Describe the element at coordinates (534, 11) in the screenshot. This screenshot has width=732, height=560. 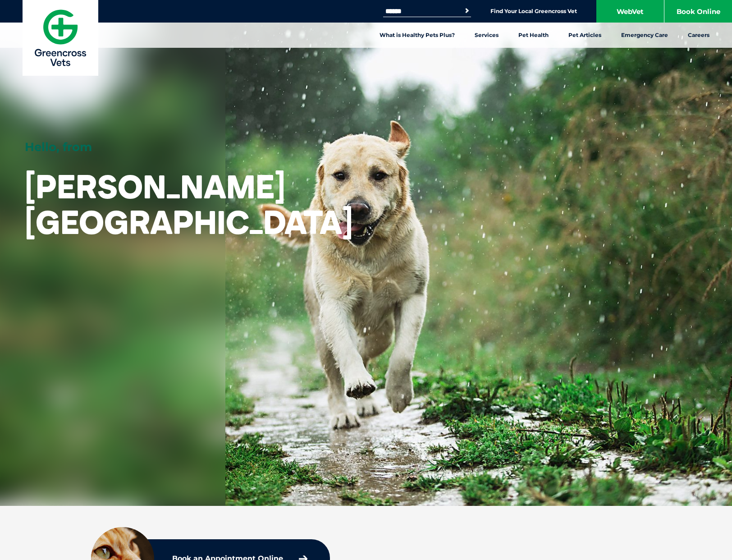
I see `a: Find Your Local Greencross Vet` at that location.